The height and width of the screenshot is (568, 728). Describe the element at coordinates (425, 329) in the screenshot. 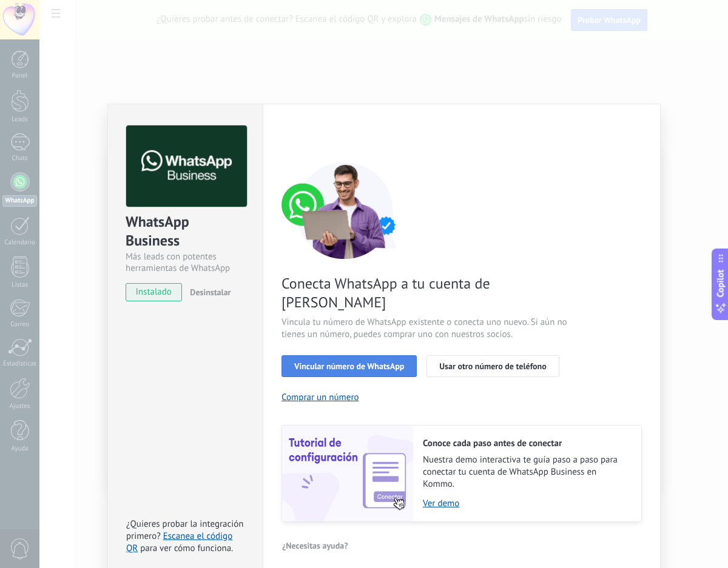

I see `span: Vincula tu número de WhatsApp existente o conecta uno nuevo. Si aún no tienes un número, puedes c...` at that location.